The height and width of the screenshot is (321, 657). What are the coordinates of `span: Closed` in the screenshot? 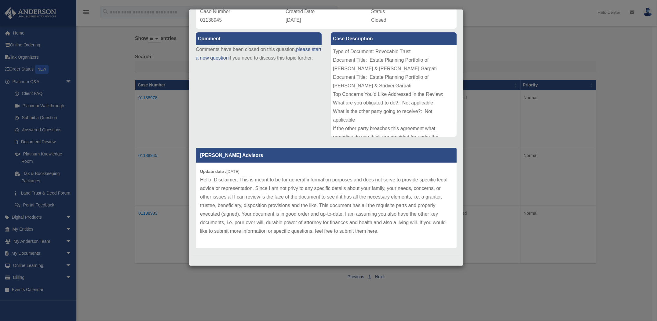 It's located at (379, 20).